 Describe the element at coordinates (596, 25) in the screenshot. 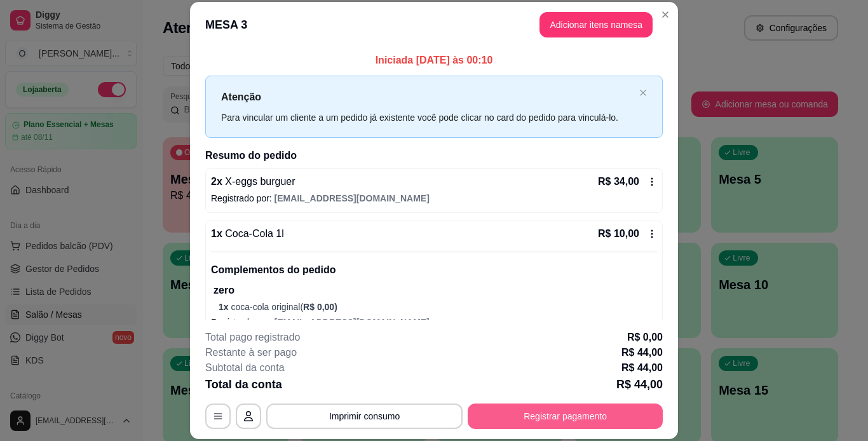

I see `button: Adicionar itens namesa` at that location.